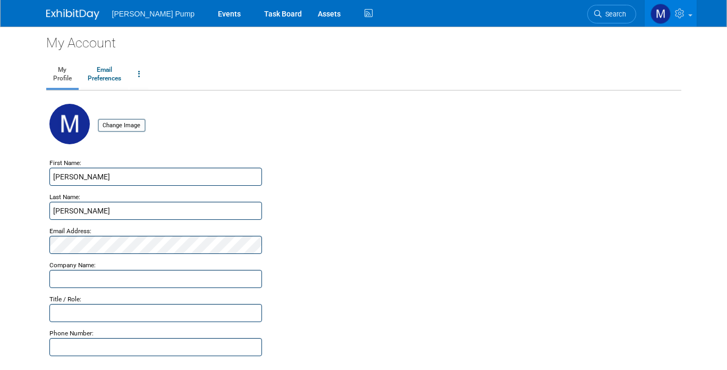  What do you see at coordinates (71, 333) in the screenshot?
I see `small: Phone Number:` at bounding box center [71, 333].